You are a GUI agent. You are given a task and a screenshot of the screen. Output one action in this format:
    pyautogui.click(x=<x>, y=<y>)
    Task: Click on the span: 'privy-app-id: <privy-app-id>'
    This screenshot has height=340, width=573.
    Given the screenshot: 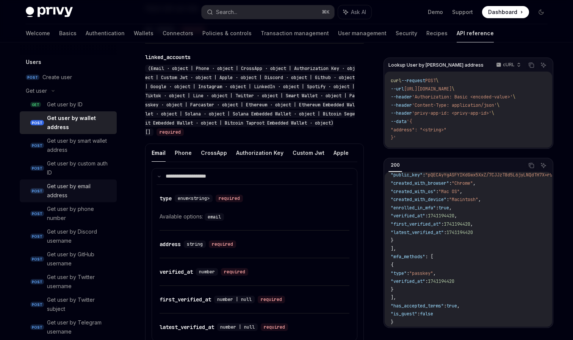 What is the action you would take?
    pyautogui.click(x=451, y=113)
    